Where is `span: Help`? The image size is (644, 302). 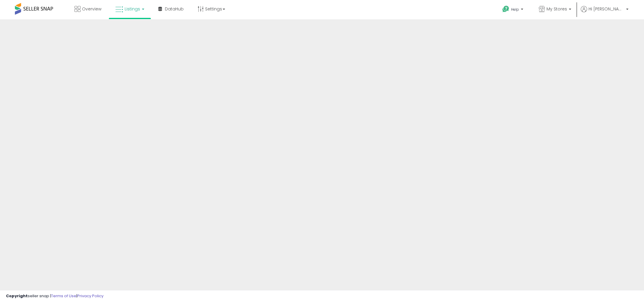
span: Help is located at coordinates (515, 9).